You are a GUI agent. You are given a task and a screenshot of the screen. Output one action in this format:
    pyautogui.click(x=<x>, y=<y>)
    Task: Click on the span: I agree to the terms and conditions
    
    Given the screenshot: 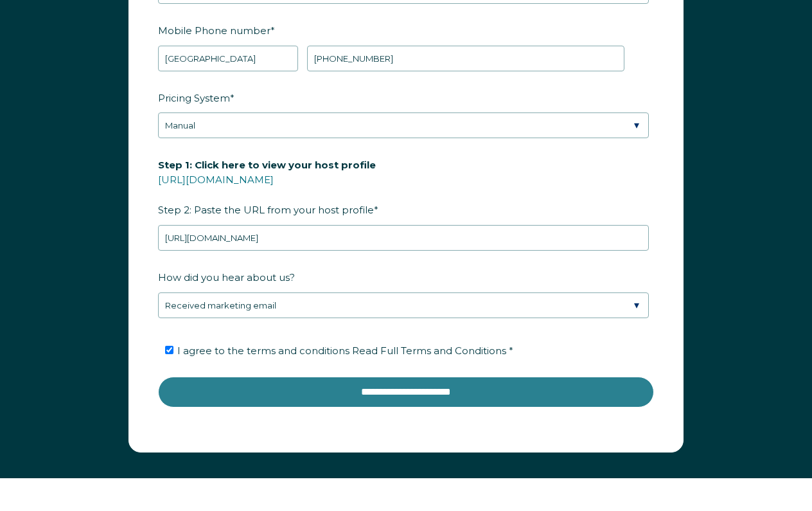 What is the action you would take?
    pyautogui.click(x=345, y=350)
    